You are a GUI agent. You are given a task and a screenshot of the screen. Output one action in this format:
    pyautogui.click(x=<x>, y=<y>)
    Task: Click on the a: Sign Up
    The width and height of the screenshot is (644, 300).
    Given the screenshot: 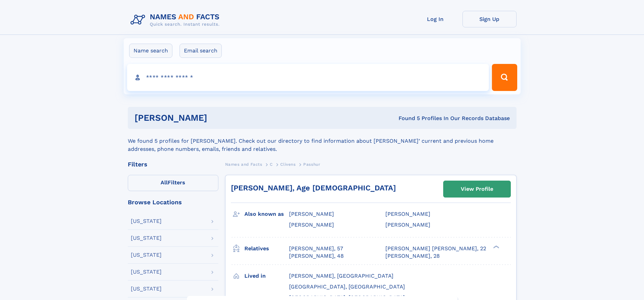 What is the action you would take?
    pyautogui.click(x=490, y=19)
    